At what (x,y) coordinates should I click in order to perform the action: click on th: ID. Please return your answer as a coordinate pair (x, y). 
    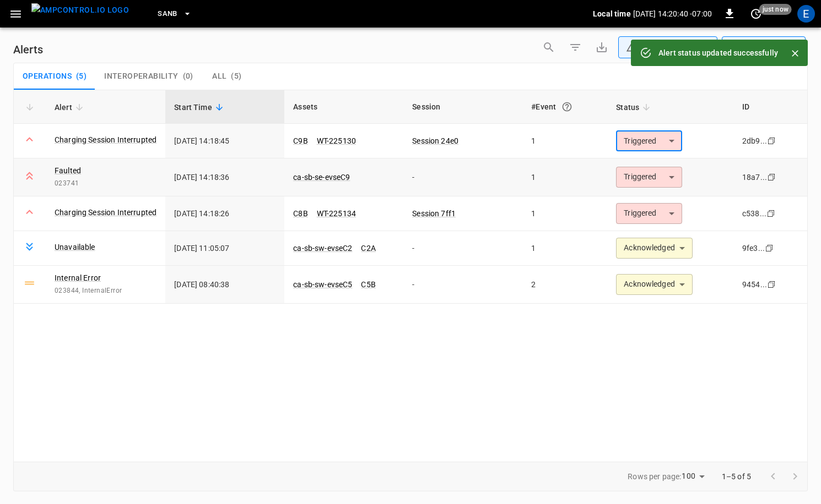
    Looking at the image, I should click on (770, 106).